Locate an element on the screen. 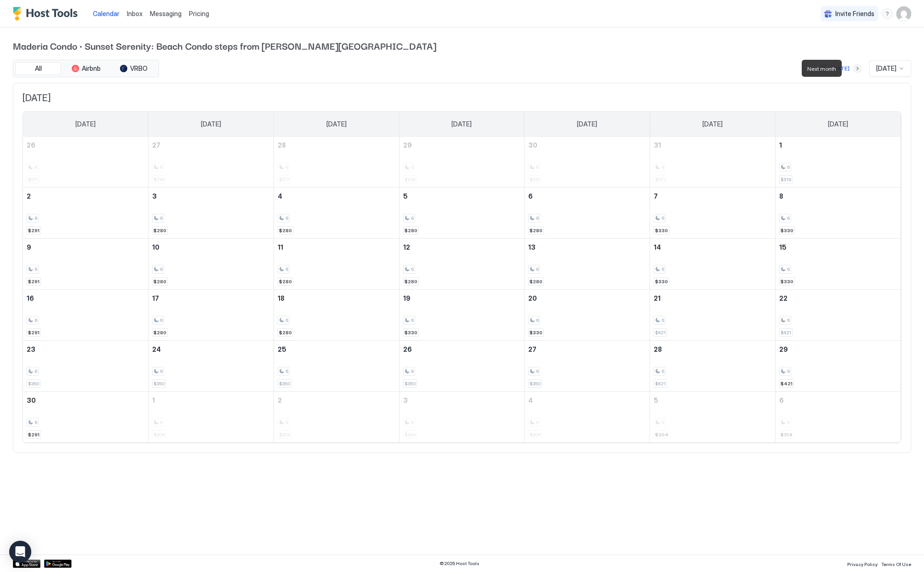 This screenshot has width=924, height=572. a: December 6, 2025 is located at coordinates (838, 400).